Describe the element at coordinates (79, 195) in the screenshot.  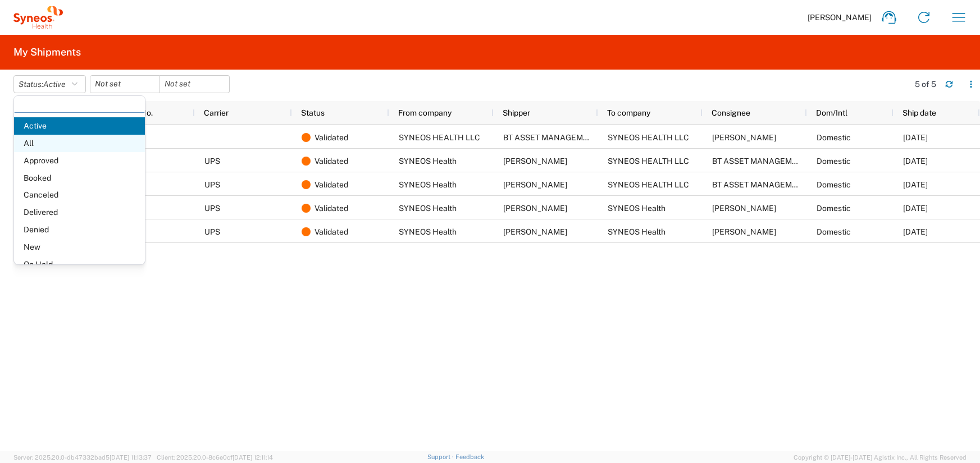
I see `span: Canceled` at that location.